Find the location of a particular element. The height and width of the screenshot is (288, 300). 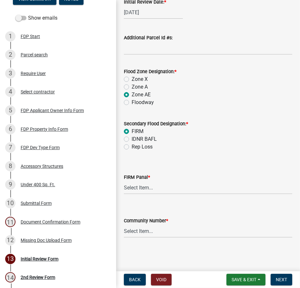

label: Zone X is located at coordinates (140, 79).